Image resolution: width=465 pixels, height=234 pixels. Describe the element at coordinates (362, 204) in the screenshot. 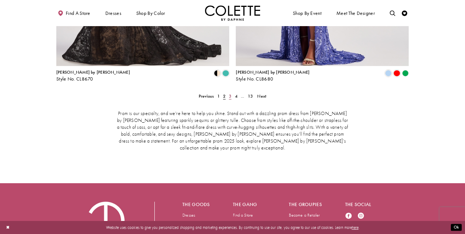

I see `h5: The social` at that location.